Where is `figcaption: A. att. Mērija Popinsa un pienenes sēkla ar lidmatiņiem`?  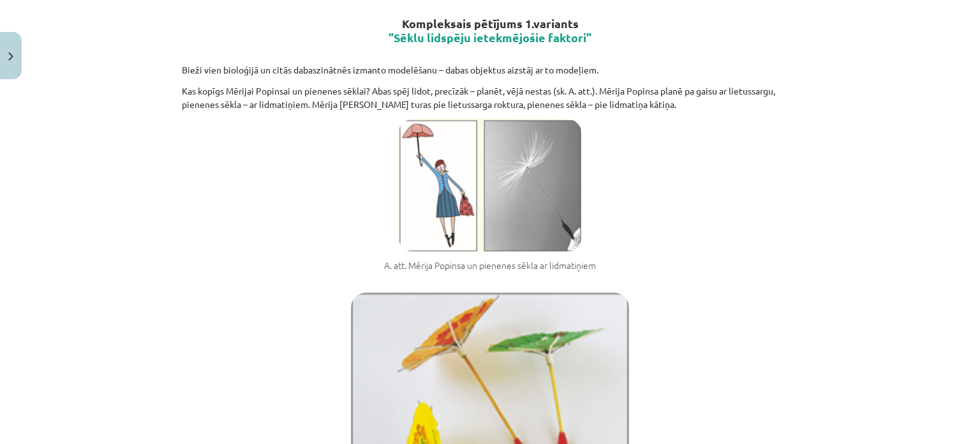 figcaption: A. att. Mērija Popinsa un pienenes sēkla ar lidmatiņiem is located at coordinates (490, 272).